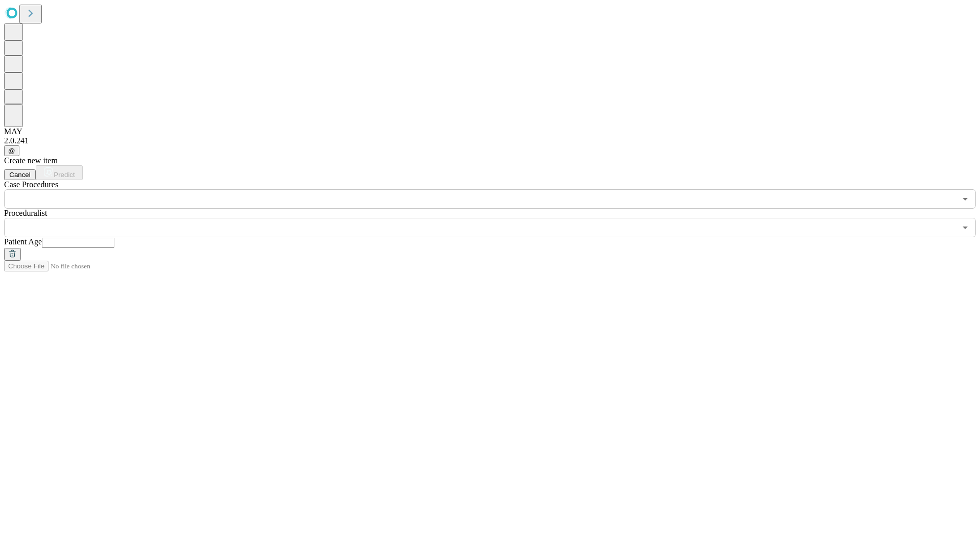  Describe the element at coordinates (64, 174) in the screenshot. I see `span: Predict` at that location.